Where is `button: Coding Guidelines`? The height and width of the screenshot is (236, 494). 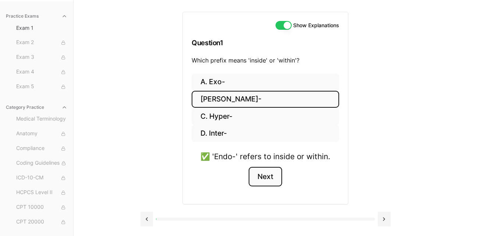
button: Coding Guidelines is located at coordinates (42, 163).